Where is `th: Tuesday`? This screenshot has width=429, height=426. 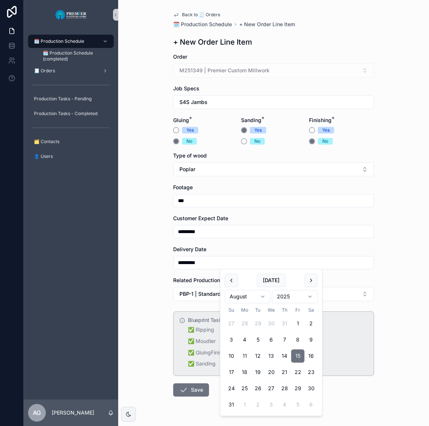 th: Tuesday is located at coordinates (257, 310).